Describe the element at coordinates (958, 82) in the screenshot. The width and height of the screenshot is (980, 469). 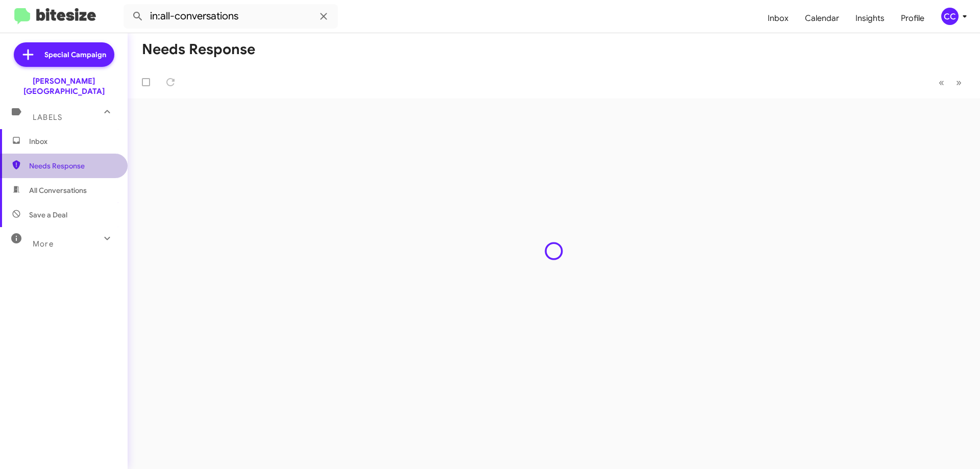
I see `button: Next` at that location.